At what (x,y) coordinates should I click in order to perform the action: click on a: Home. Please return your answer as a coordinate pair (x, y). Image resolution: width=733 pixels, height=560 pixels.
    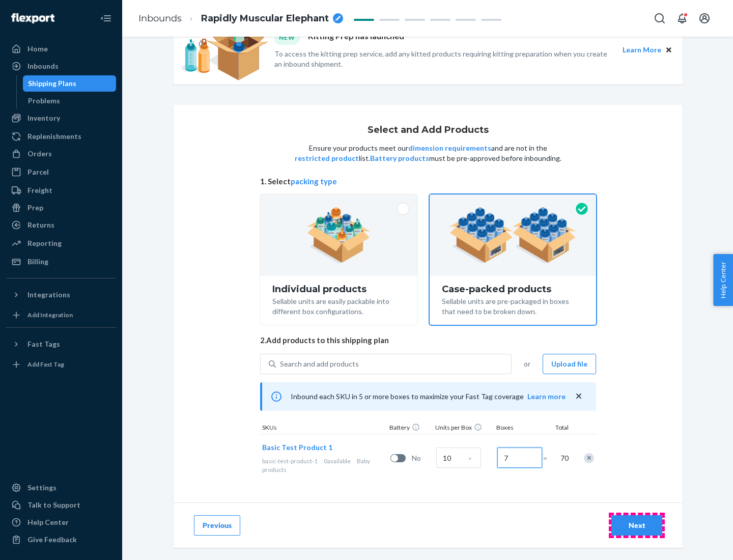
    Looking at the image, I should click on (61, 49).